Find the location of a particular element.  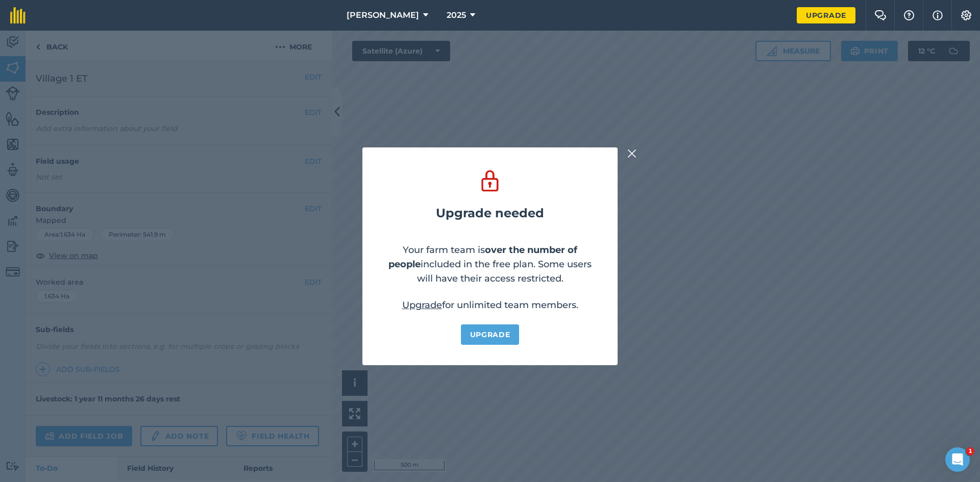

img: fieldmargin Logo is located at coordinates (18, 15).